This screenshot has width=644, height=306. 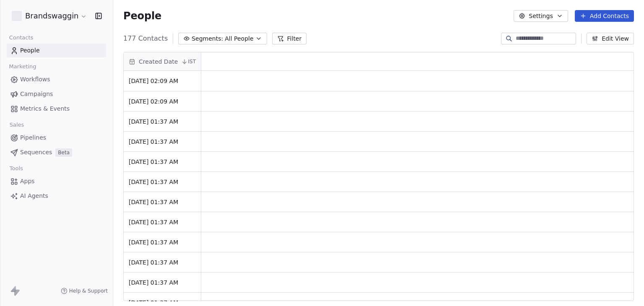 I want to click on span: Brandswaggin, so click(x=52, y=16).